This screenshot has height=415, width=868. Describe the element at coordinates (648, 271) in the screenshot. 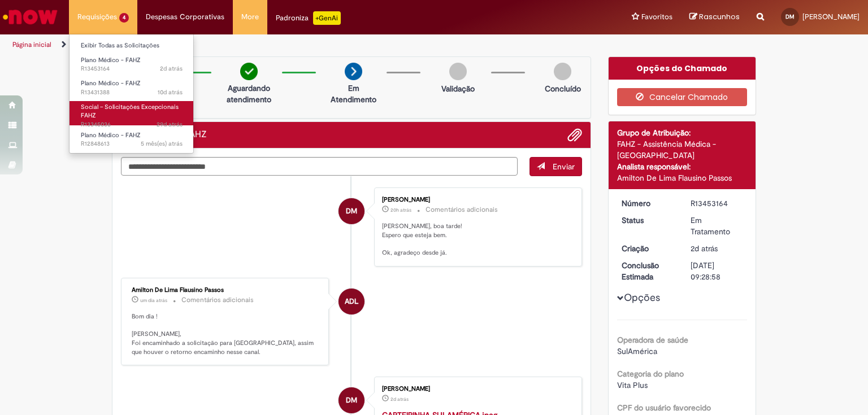

I see `dt: Conclusão Estimada` at that location.